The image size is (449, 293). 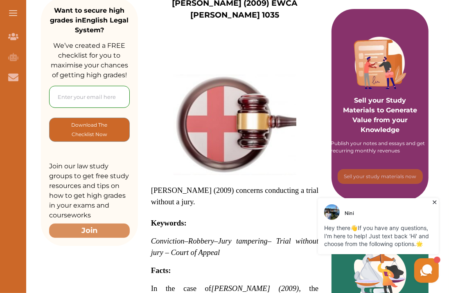 What do you see at coordinates (168, 241) in the screenshot?
I see `span: Conviction` at bounding box center [168, 241].